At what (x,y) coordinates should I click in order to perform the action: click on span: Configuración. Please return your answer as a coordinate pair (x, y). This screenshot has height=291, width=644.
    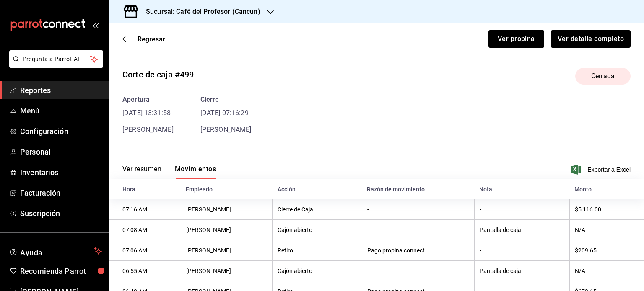
    Looking at the image, I should click on (61, 131).